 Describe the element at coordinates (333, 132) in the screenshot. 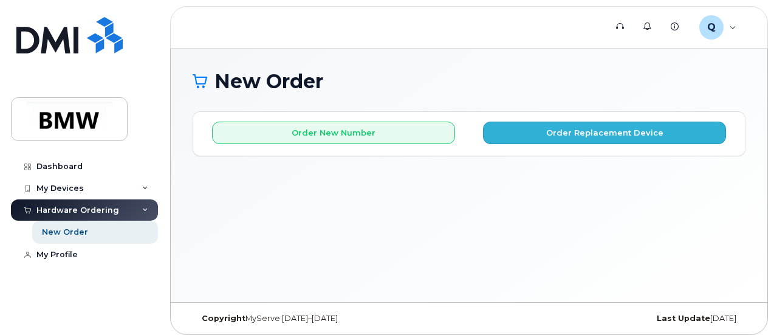

I see `button: Order New Number` at that location.